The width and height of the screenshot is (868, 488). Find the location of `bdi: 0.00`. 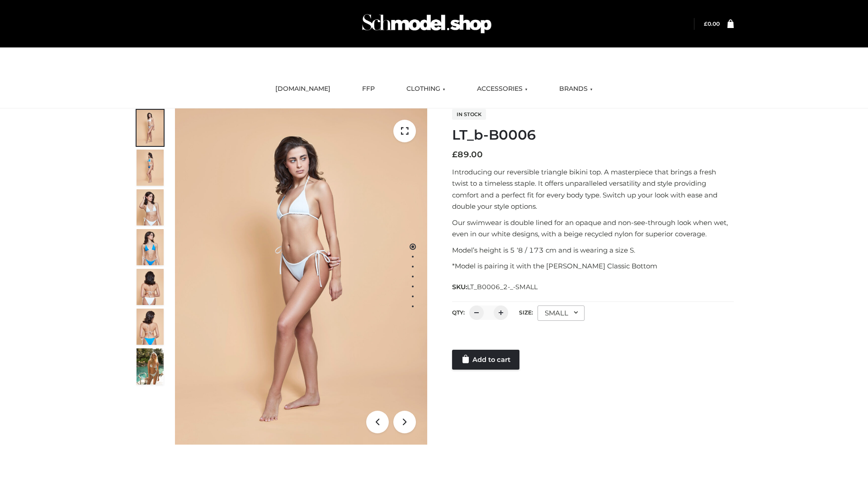

bdi: 0.00 is located at coordinates (712, 24).